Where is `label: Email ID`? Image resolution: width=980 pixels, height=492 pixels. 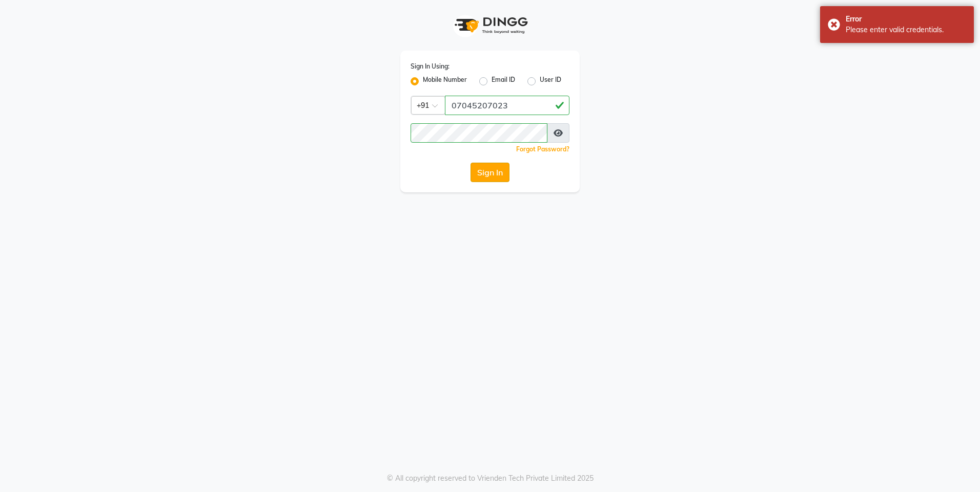 label: Email ID is located at coordinates (503, 81).